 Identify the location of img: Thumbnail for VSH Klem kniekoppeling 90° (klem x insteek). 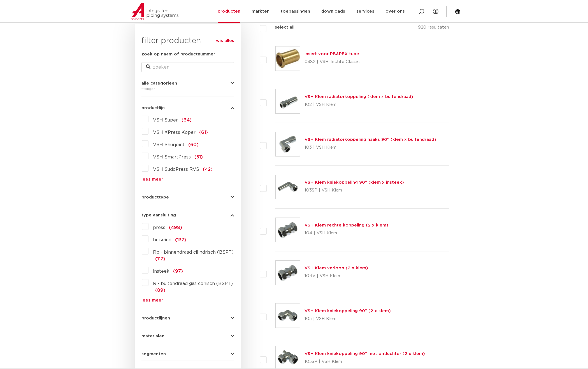
(288, 187).